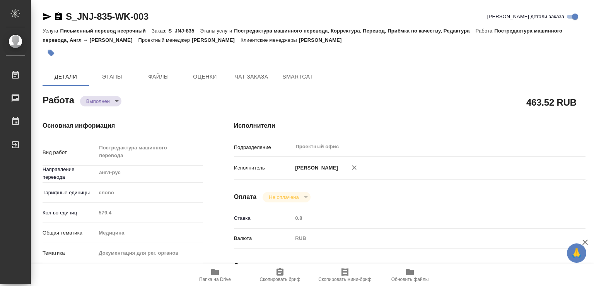 The image size is (594, 286). I want to click on p: Вид работ, so click(69, 152).